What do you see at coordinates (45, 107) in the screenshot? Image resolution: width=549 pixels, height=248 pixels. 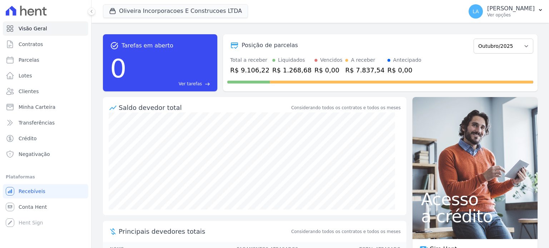 I see `a: Minha Carteira` at bounding box center [45, 107].